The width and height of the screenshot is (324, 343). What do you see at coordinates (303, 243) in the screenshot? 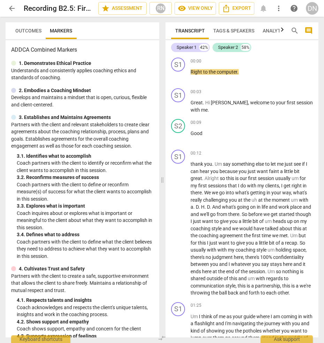
I see `span: So` at bounding box center [303, 243].